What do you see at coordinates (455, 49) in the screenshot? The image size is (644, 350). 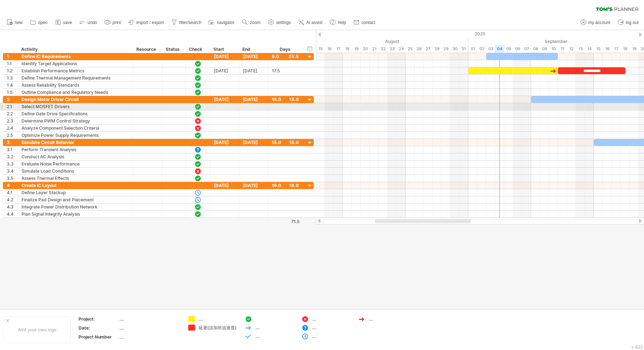 I see `div: Saturday, 30 August 2025` at bounding box center [455, 49].